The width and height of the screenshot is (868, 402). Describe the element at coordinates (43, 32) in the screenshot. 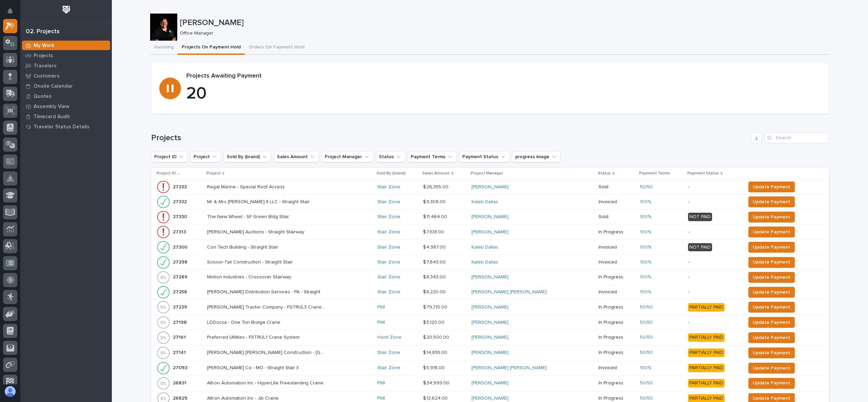

I see `div: 02. Projects` at that location.